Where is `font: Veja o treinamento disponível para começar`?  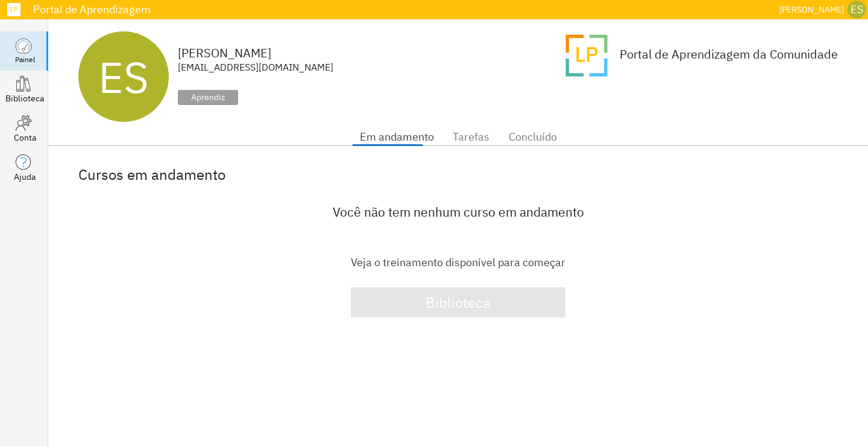
font: Veja o treinamento disponível para começar is located at coordinates (458, 262).